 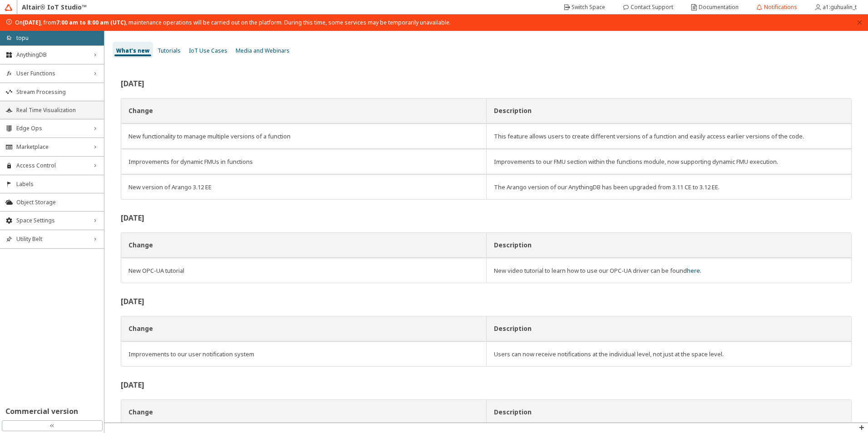 I want to click on span: Real Time Visualization, so click(x=57, y=110).